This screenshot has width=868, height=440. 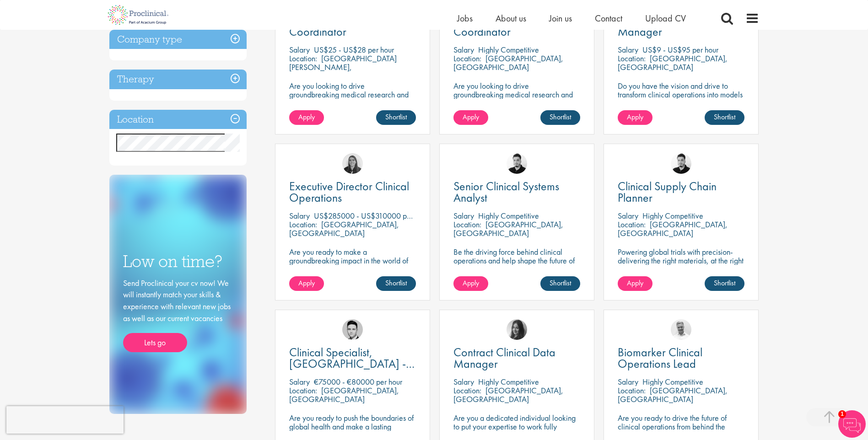 What do you see at coordinates (178, 120) in the screenshot?
I see `h3: Location` at bounding box center [178, 120].